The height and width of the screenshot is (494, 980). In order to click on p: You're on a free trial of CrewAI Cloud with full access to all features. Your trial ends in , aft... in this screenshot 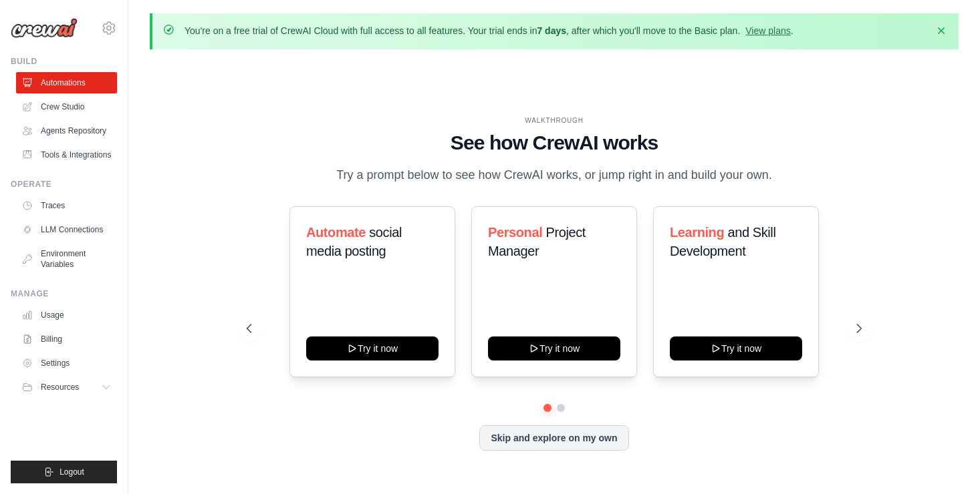, I will do `click(489, 31)`.